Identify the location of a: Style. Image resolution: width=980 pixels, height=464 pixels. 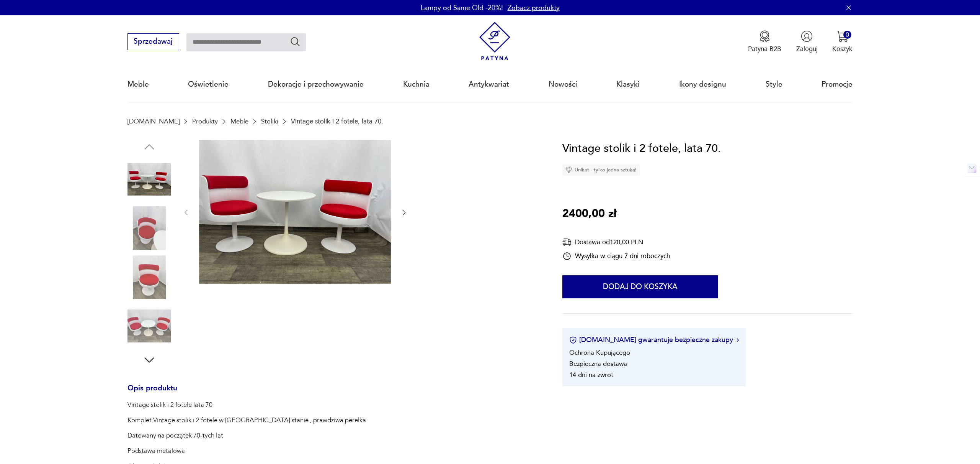
(774, 85).